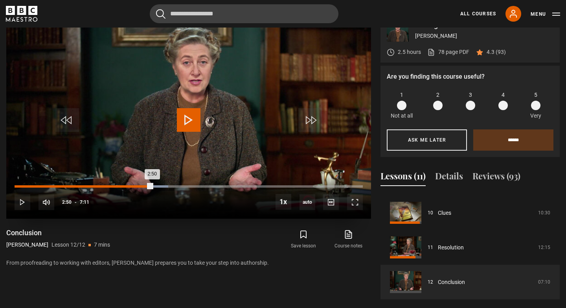 This screenshot has width=566, height=308. What do you see at coordinates (58, 233) in the screenshot?
I see `h1: Conclusion` at bounding box center [58, 233].